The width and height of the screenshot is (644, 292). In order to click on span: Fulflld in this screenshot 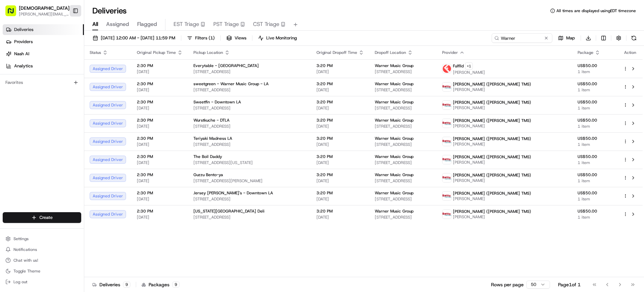, I will do `click(459, 66)`.